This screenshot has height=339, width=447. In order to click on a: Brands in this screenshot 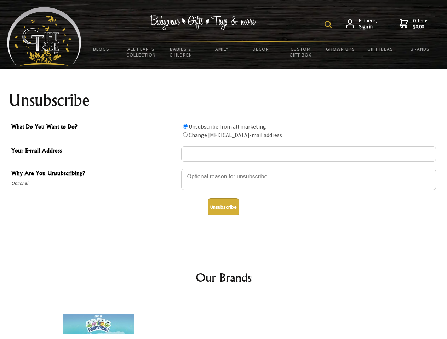, I will do `click(420, 49)`.